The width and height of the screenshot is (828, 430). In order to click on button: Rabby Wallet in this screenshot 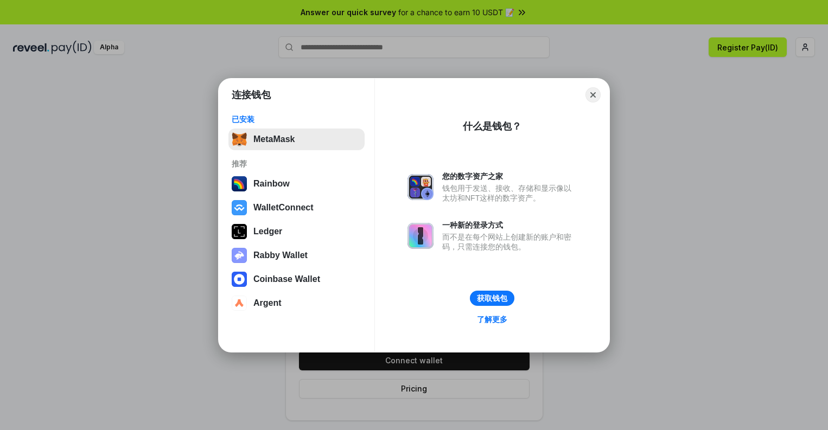, I will do `click(296, 256)`.